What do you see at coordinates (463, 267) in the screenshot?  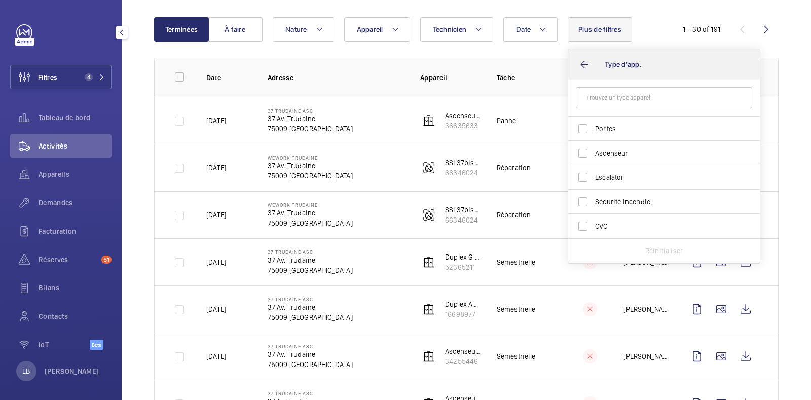 I see `p: 52365211` at bounding box center [463, 267].